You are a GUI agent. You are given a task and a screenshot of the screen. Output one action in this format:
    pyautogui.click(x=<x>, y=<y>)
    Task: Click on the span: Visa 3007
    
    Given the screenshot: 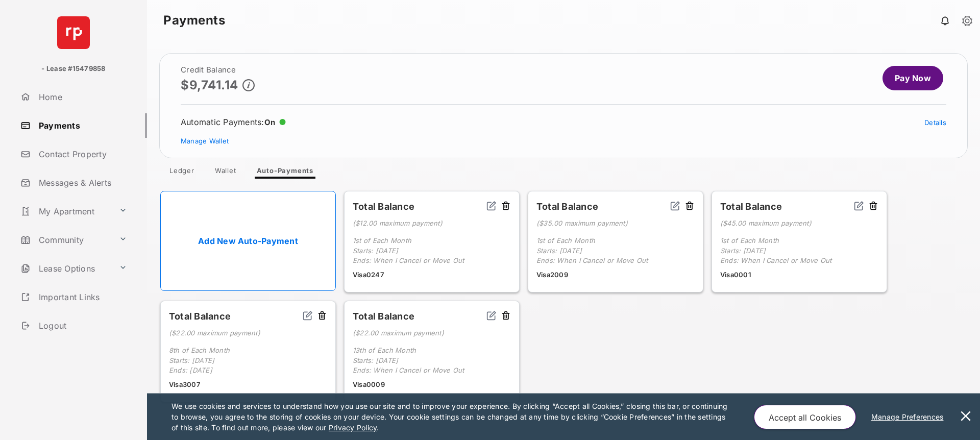 What is the action you would take?
    pyautogui.click(x=184, y=385)
    